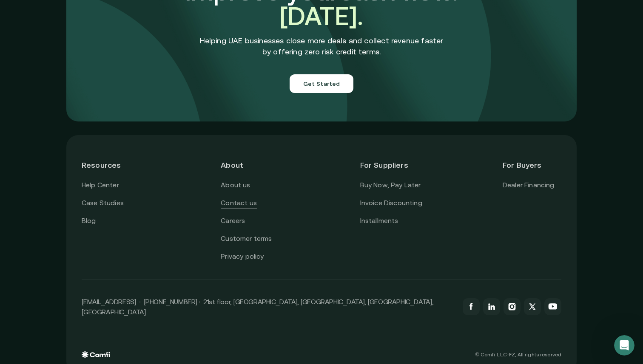 The image size is (643, 364). I want to click on button: Get Started, so click(322, 84).